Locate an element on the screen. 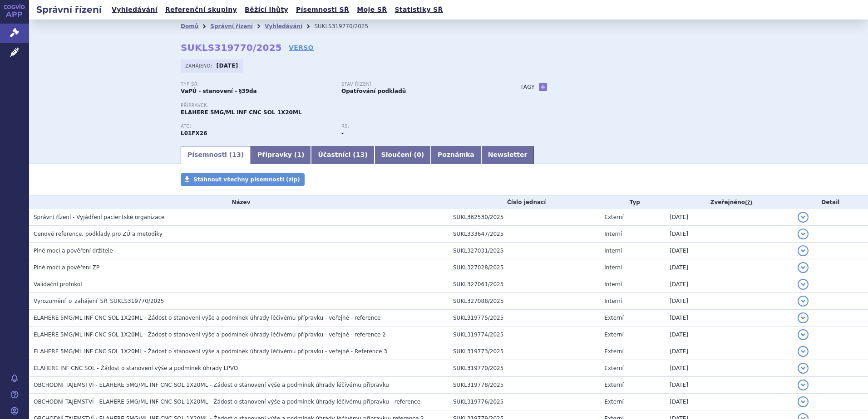 The image size is (868, 419). strong: VaPÚ - stanovení - §39da is located at coordinates (219, 91).